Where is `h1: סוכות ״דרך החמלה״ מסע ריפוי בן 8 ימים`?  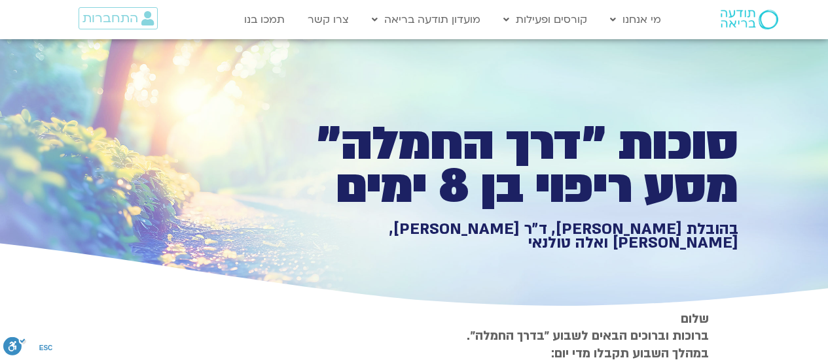 h1: סוכות ״דרך החמלה״ מסע ריפוי בן 8 ימים is located at coordinates (511, 166).